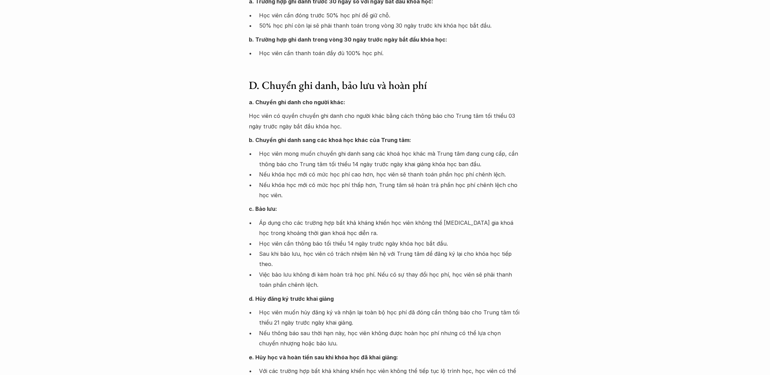  What do you see at coordinates (390, 280) in the screenshot?
I see `p: Việc bảo lưu không đi kèm hoàn trả học phí. Nếu có sự thay đổi học phí, học viên sẽ phải thanh to...` at bounding box center [390, 280].